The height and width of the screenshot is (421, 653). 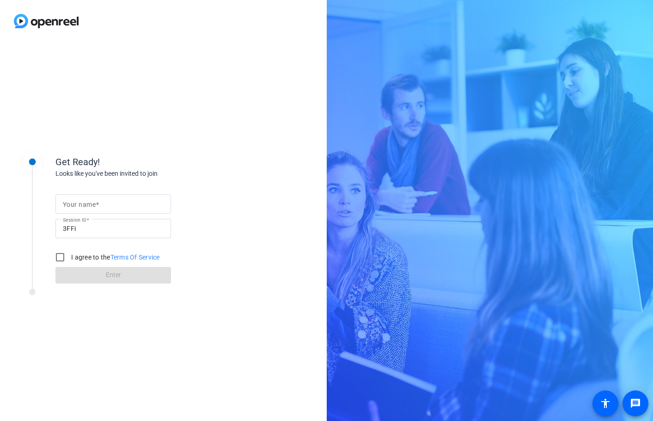 What do you see at coordinates (636, 403) in the screenshot?
I see `mat-icon: message` at bounding box center [636, 403].